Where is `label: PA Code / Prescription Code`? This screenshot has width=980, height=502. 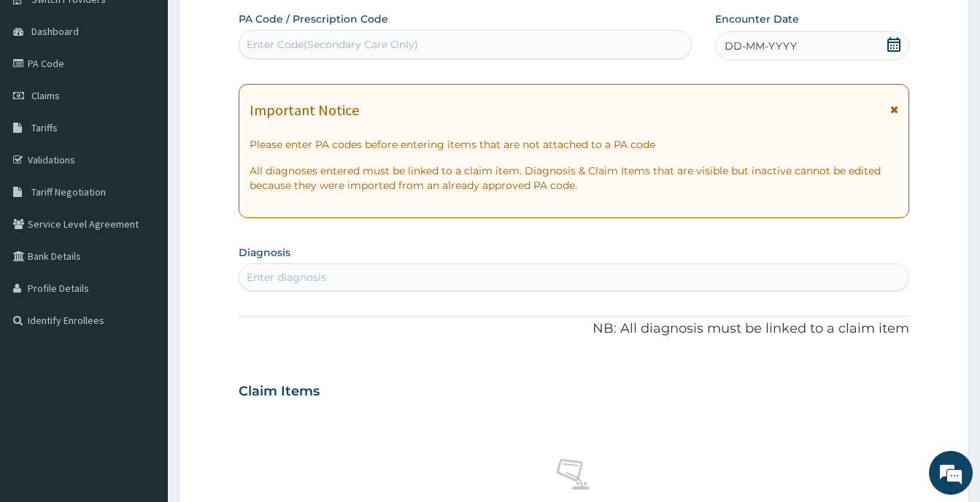
label: PA Code / Prescription Code is located at coordinates (313, 19).